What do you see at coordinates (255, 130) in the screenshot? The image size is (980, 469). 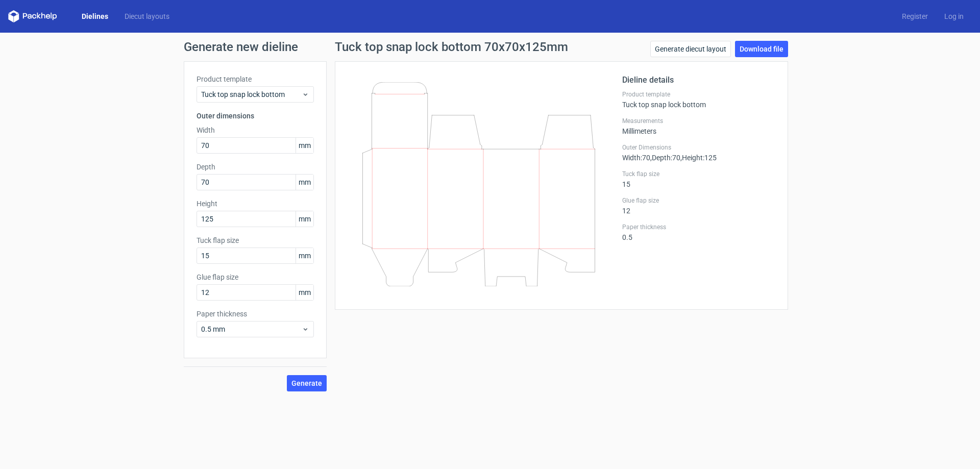 I see `label: Width` at bounding box center [255, 130].